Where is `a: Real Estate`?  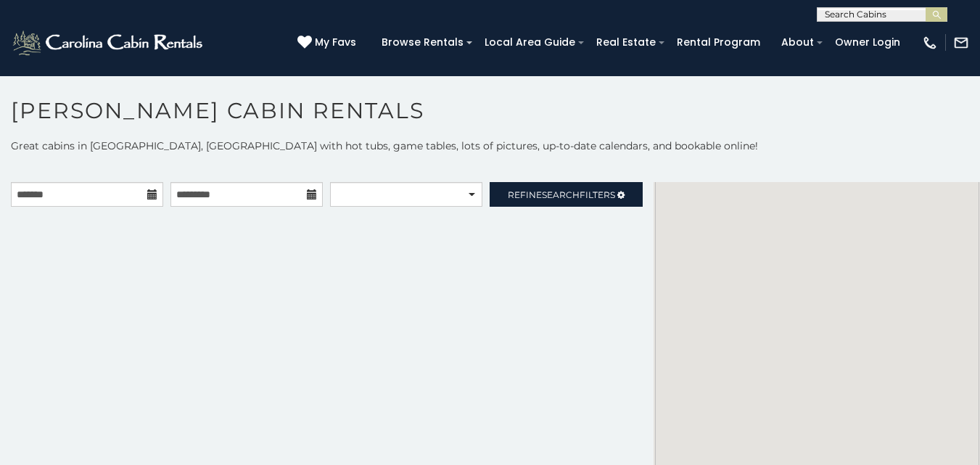 a: Real Estate is located at coordinates (626, 42).